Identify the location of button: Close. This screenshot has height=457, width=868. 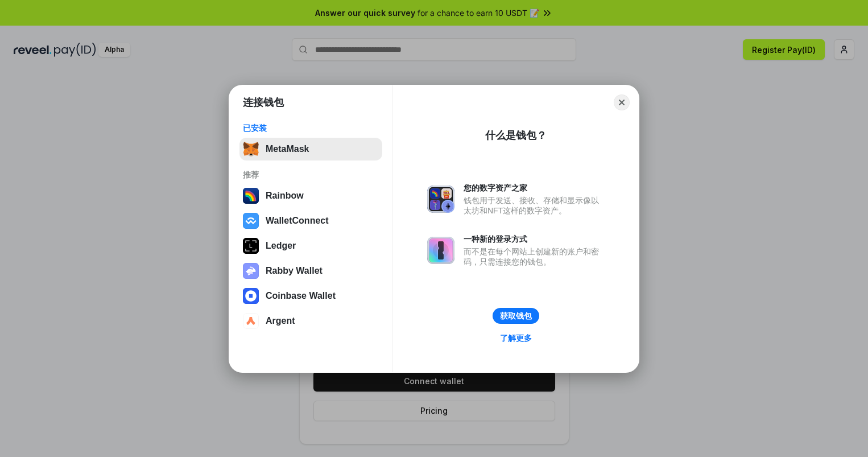
(622, 103).